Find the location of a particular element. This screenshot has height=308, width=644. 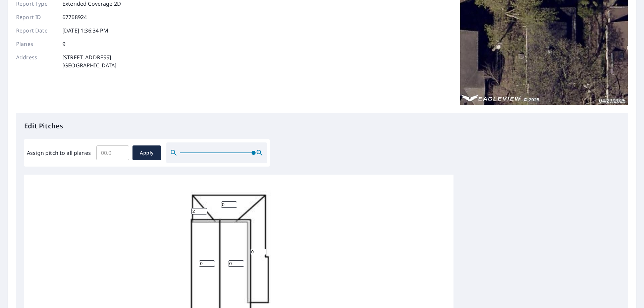

p: 67768924 is located at coordinates (74, 17).